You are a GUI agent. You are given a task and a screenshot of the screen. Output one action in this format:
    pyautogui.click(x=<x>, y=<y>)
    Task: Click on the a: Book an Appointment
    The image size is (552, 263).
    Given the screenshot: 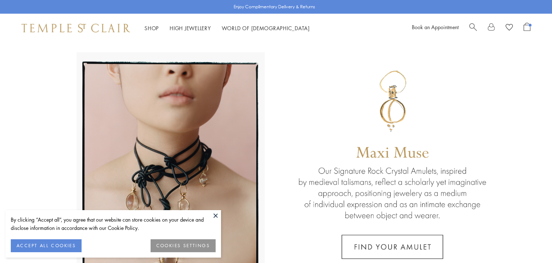 What is the action you would take?
    pyautogui.click(x=435, y=27)
    